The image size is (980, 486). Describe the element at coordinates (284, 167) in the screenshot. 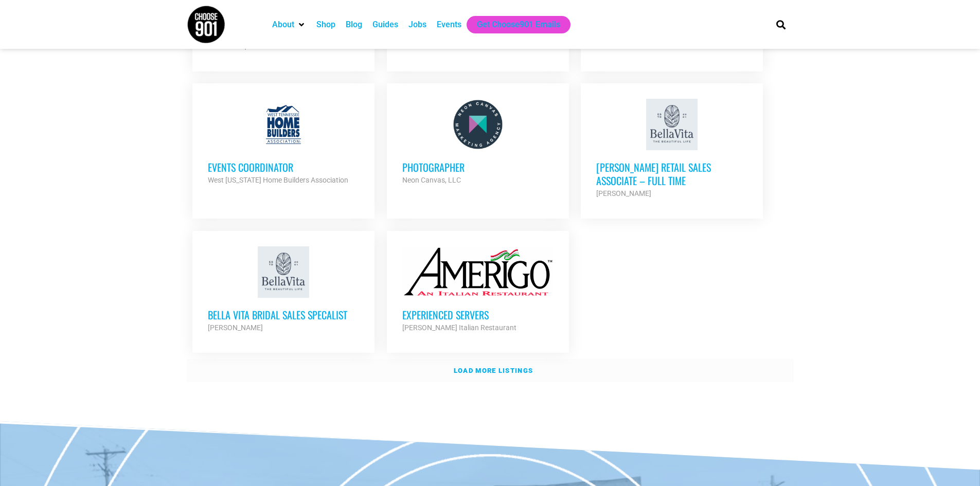

I see `h3: Events Coordinator` at that location.